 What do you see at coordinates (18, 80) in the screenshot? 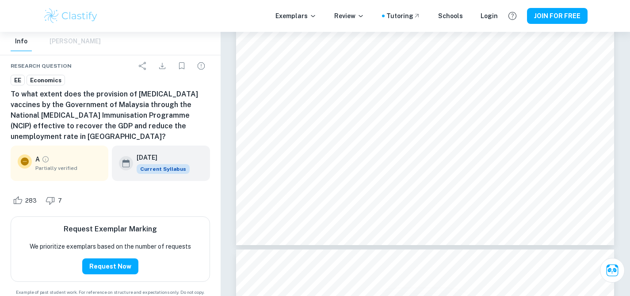
I see `span: EE` at bounding box center [18, 80].